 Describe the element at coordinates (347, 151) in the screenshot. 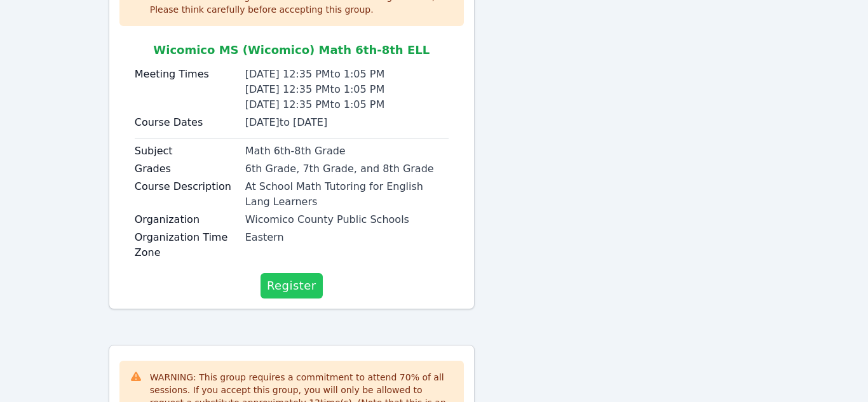

I see `div: Math 6th-8th Grade` at that location.